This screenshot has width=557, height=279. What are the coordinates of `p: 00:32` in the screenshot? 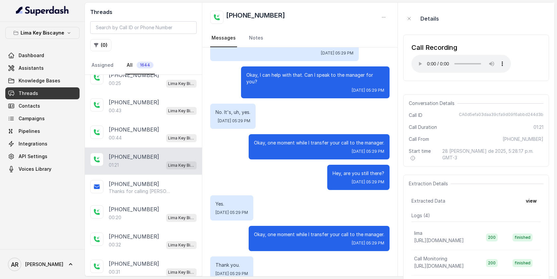 It's located at (115, 244).